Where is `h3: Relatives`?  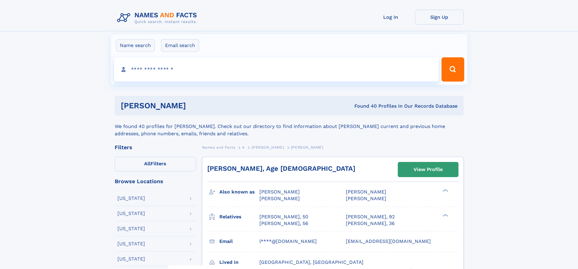 h3: Relatives is located at coordinates (239, 217).